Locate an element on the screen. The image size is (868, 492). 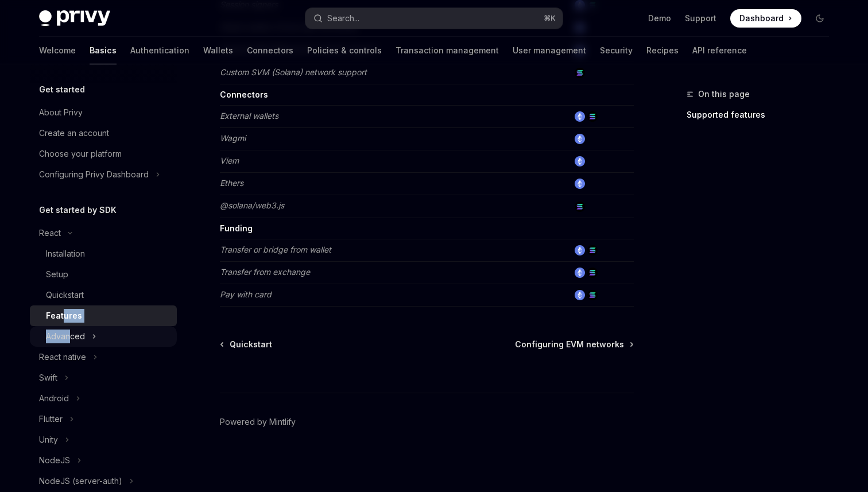
a: Features is located at coordinates (103, 316).